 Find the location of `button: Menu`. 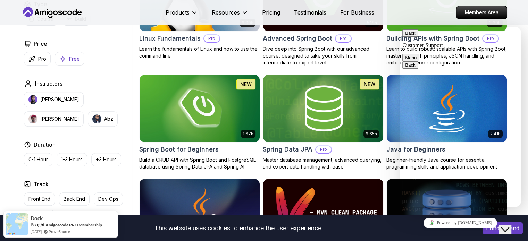

button: Menu is located at coordinates (11, 31).